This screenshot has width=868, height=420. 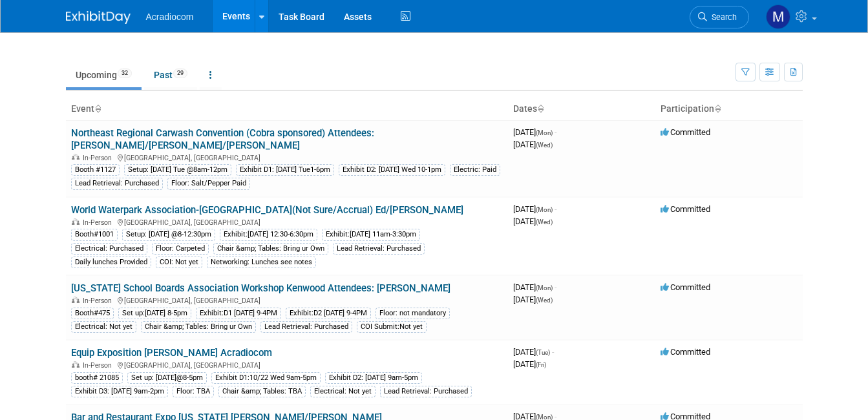 What do you see at coordinates (180, 73) in the screenshot?
I see `span: 29` at bounding box center [180, 73].